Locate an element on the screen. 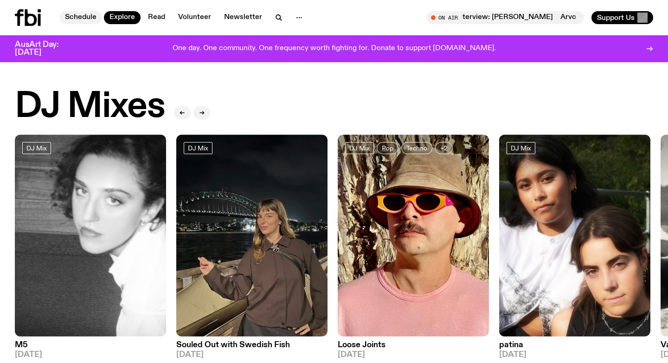 The width and height of the screenshot is (668, 363). a: Techno is located at coordinates (417, 148).